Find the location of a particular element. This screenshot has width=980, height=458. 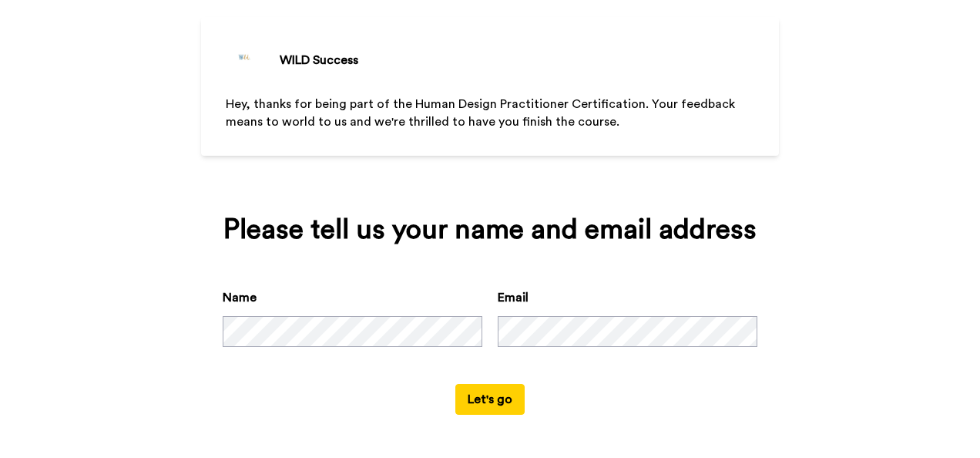

div: WILD Success is located at coordinates (319, 61).